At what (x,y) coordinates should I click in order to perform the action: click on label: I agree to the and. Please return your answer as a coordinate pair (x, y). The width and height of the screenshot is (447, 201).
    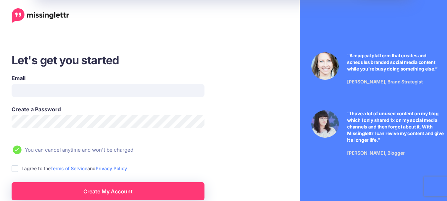
    Looking at the image, I should click on (74, 168).